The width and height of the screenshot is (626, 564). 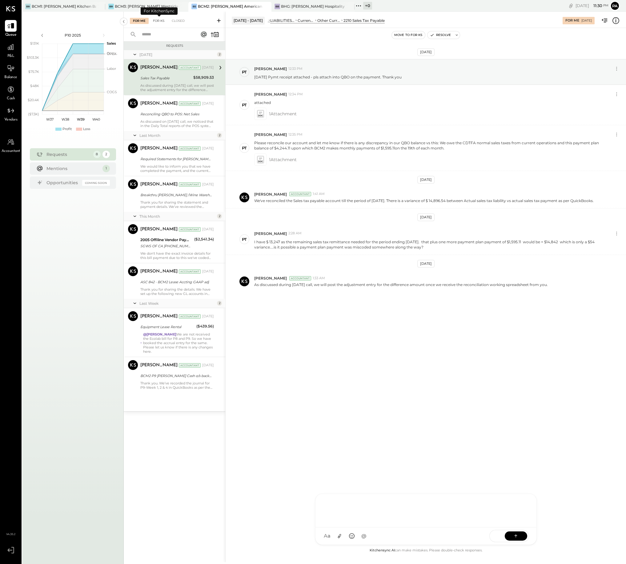 I want to click on div: Other Current Liabilities, so click(x=329, y=20).